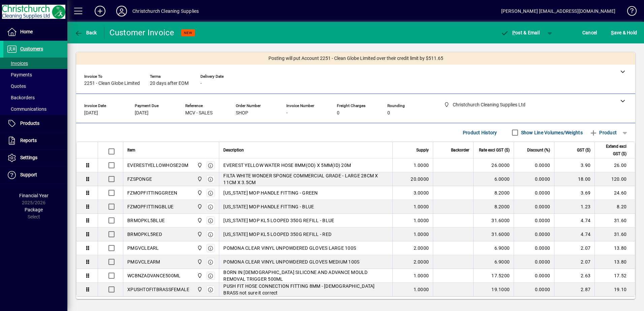  Describe the element at coordinates (290, 248) in the screenshot. I see `span: POMONA CLEAR VINYL UNPOWDERED GLOVES LARGE 100S` at that location.